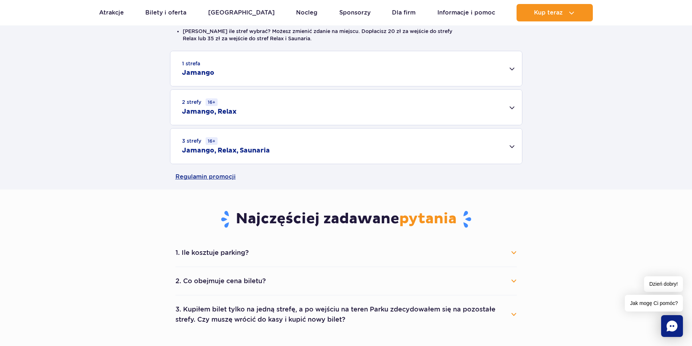 This screenshot has height=346, width=692. Describe the element at coordinates (554, 13) in the screenshot. I see `button: Kup teraz` at that location.